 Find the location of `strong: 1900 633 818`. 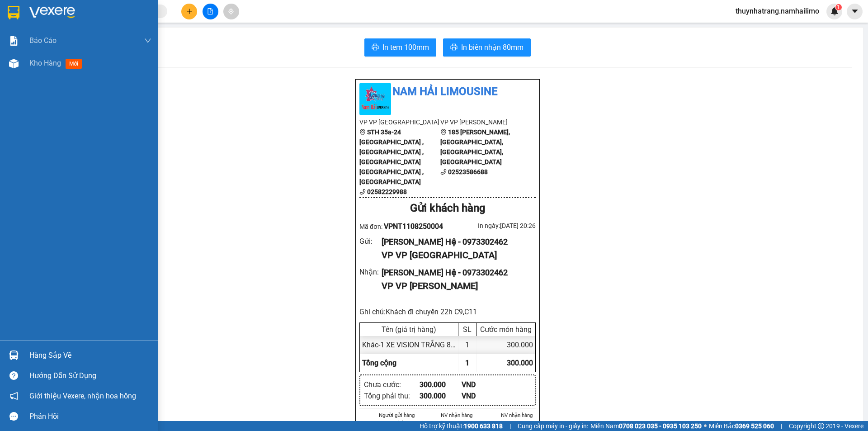

strong: 1900 633 818 is located at coordinates (483, 426).